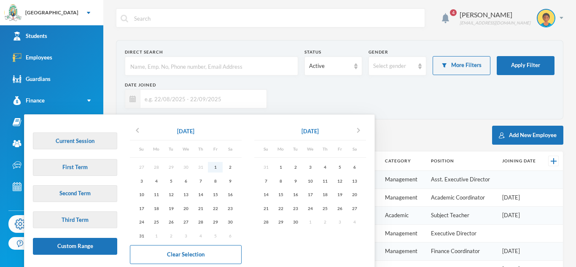  What do you see at coordinates (461, 65) in the screenshot?
I see `button: More Filters` at bounding box center [461, 65].